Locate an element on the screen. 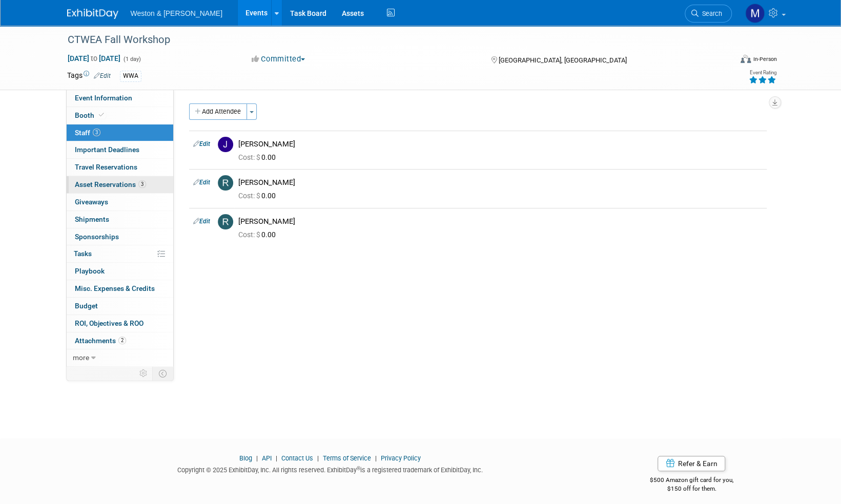 Image resolution: width=841 pixels, height=504 pixels. a: Giveaways is located at coordinates (120, 202).